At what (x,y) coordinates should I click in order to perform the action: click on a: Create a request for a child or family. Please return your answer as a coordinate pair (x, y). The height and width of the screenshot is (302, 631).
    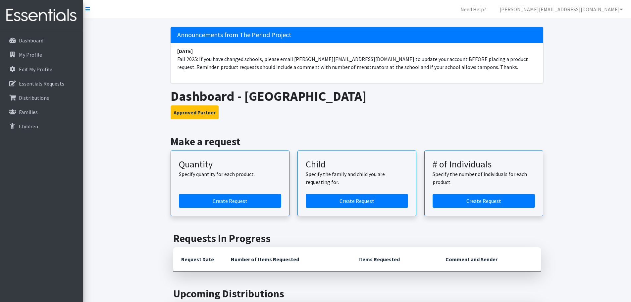
    Looking at the image, I should click on (357, 201).